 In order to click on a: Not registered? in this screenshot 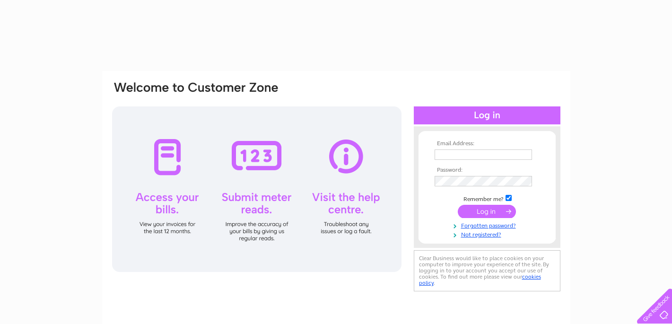, I will do `click(488, 234)`.